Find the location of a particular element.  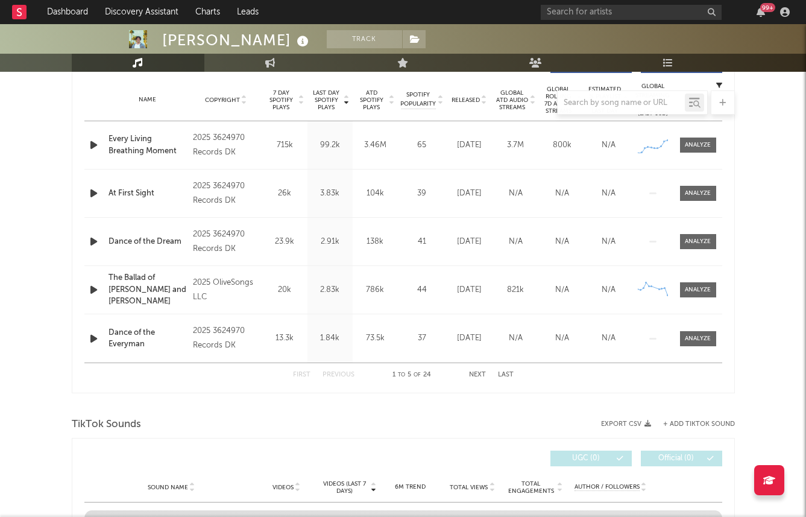

div: 138k is located at coordinates (375, 242).